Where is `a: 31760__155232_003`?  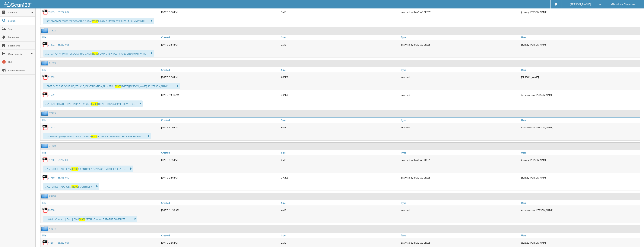
a: 31760__155232_003 is located at coordinates (59, 160).